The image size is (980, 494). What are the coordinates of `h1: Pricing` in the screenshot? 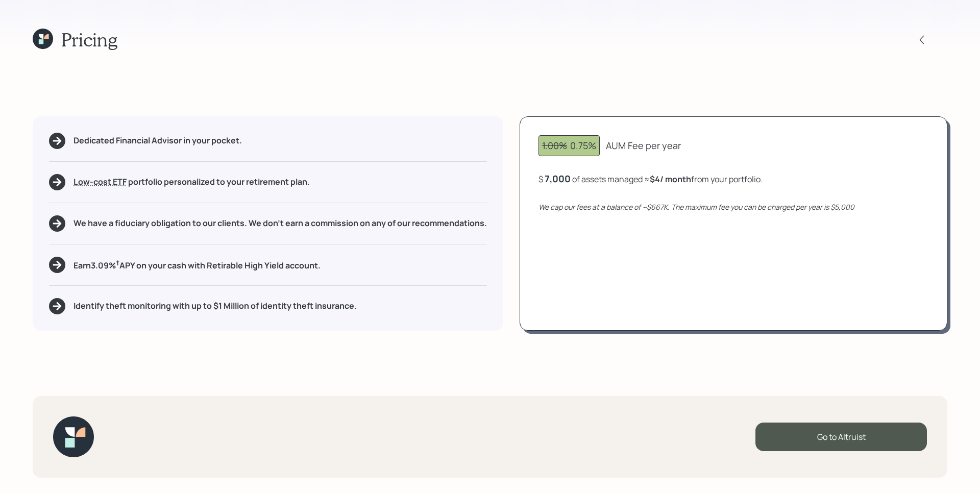 It's located at (90, 40).